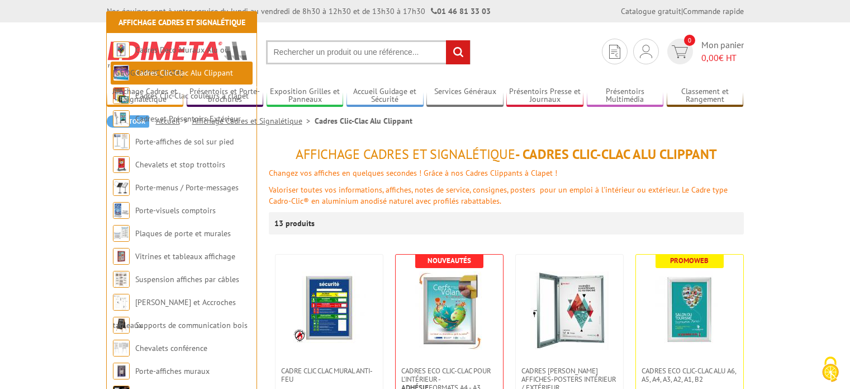 The height and width of the screenshot is (389, 850). What do you see at coordinates (413, 173) in the screenshot?
I see `font: Changez vos affiches en quelques secondes ! Grâce à nos Cadres Clippants à Clapet !` at bounding box center [413, 173].